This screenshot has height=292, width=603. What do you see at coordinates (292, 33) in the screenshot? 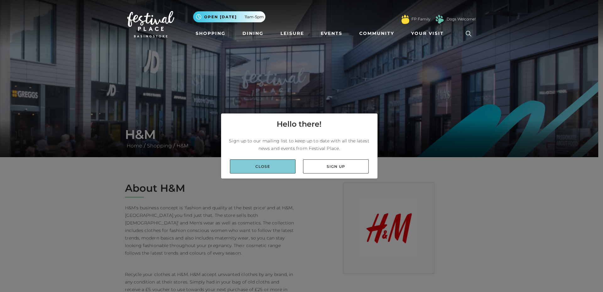
I see `a: Leisure` at bounding box center [292, 33].